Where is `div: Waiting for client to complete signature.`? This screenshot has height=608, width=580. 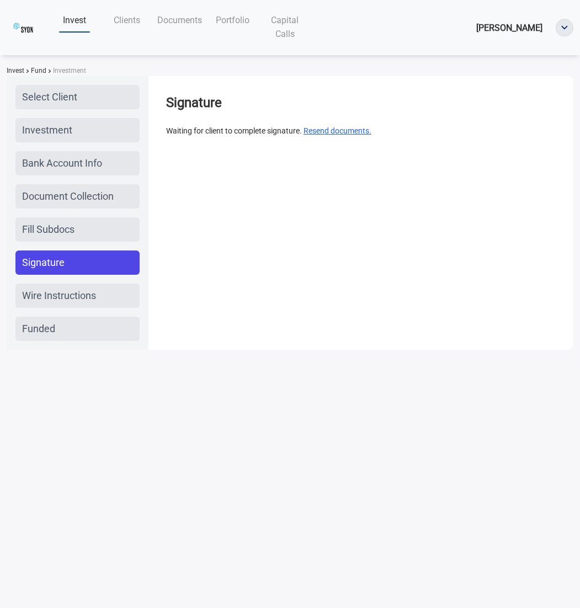
div: Waiting for client to complete signature. is located at coordinates (361, 131).